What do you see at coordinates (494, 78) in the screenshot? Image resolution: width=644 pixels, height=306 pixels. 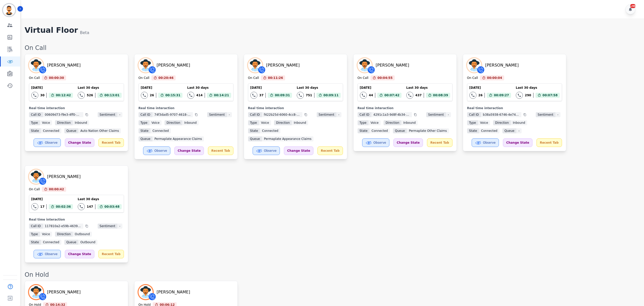 I see `span: 00:00:04` at bounding box center [494, 78].